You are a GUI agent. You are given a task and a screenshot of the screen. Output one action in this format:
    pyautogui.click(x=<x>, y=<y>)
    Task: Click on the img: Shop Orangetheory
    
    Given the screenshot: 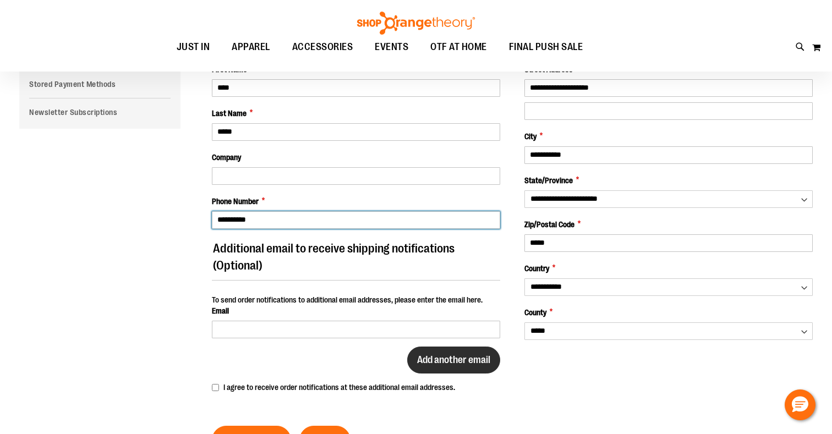 What is the action you would take?
    pyautogui.click(x=416, y=23)
    